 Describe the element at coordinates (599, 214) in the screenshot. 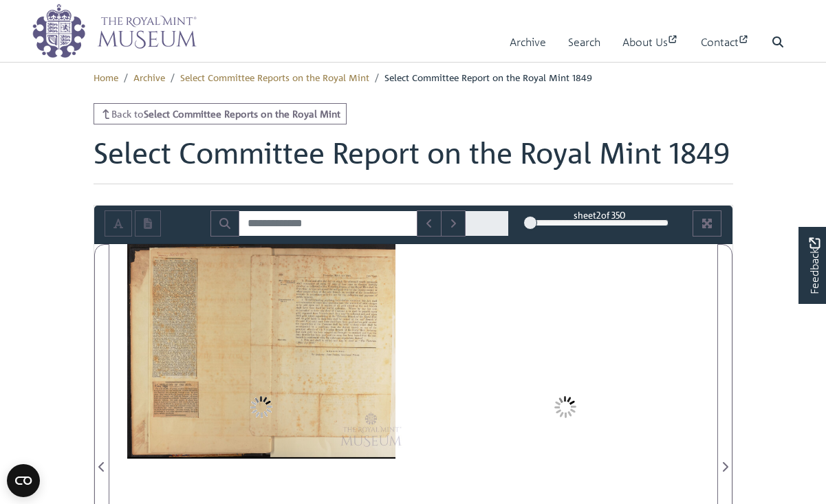

I see `span: 2` at that location.